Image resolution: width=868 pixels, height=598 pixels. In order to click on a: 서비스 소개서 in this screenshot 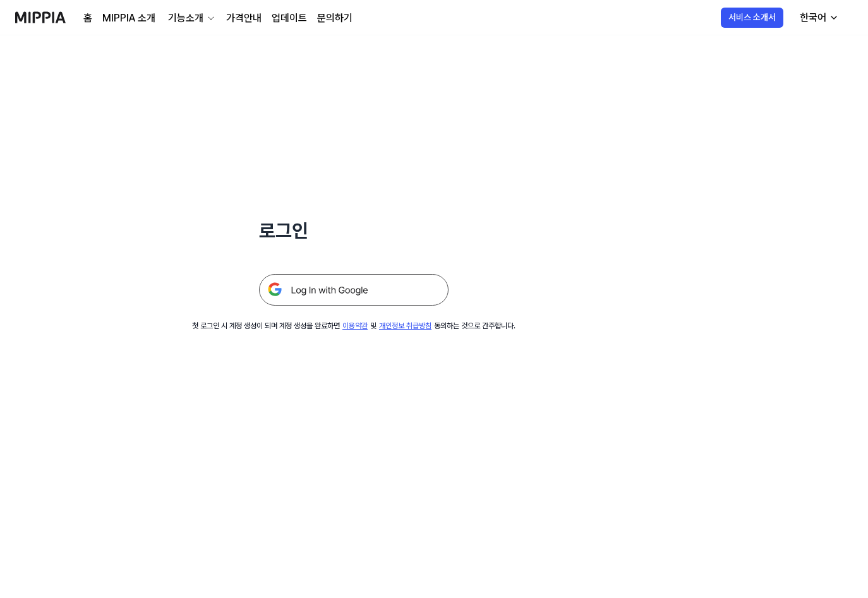, I will do `click(752, 18)`.